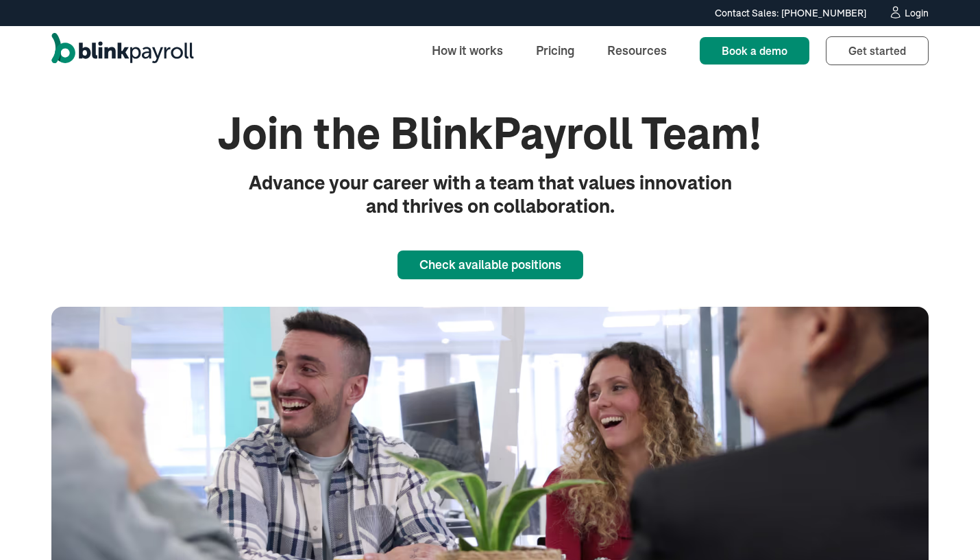 The image size is (980, 560). Describe the element at coordinates (468, 50) in the screenshot. I see `a: How it works` at that location.